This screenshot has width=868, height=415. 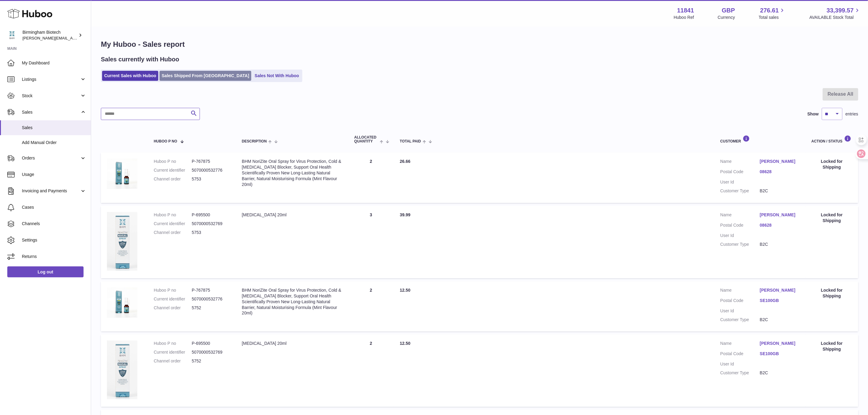 I want to click on span: Returns, so click(x=54, y=256).